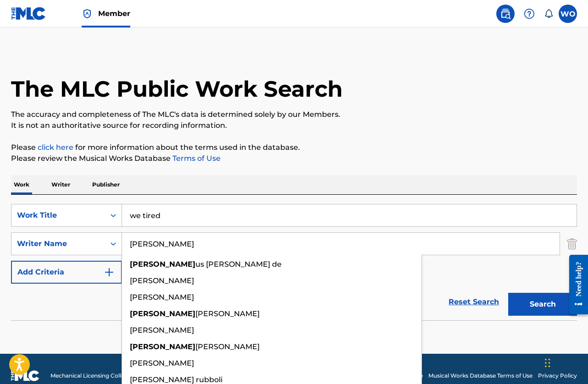 Image resolution: width=588 pixels, height=384 pixels. What do you see at coordinates (55, 147) in the screenshot?
I see `a: click here` at bounding box center [55, 147].